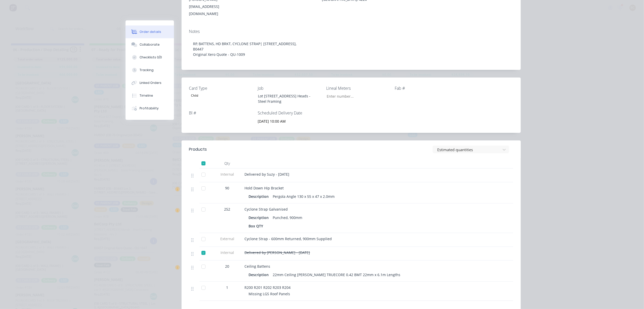 The height and width of the screenshot is (309, 644). Describe the element at coordinates (289, 88) in the screenshot. I see `label: Job` at that location.